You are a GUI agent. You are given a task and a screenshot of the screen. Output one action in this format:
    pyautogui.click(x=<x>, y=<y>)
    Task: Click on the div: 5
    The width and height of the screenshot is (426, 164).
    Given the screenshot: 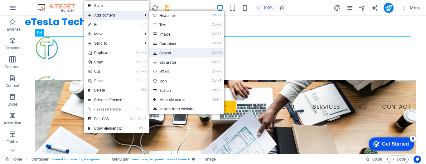 What is the action you would take?
    pyautogui.click(x=49, y=4)
    